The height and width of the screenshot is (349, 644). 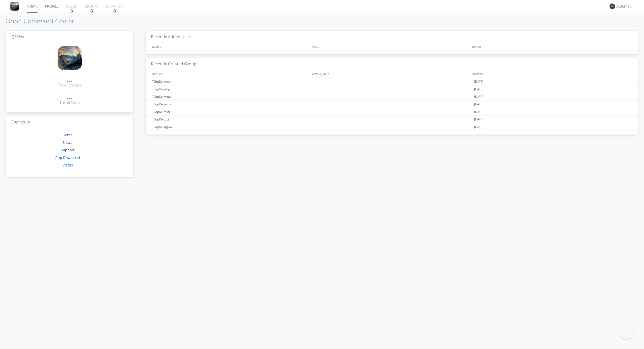 What do you see at coordinates (230, 46) in the screenshot?
I see `div: NAMES` at bounding box center [230, 46].